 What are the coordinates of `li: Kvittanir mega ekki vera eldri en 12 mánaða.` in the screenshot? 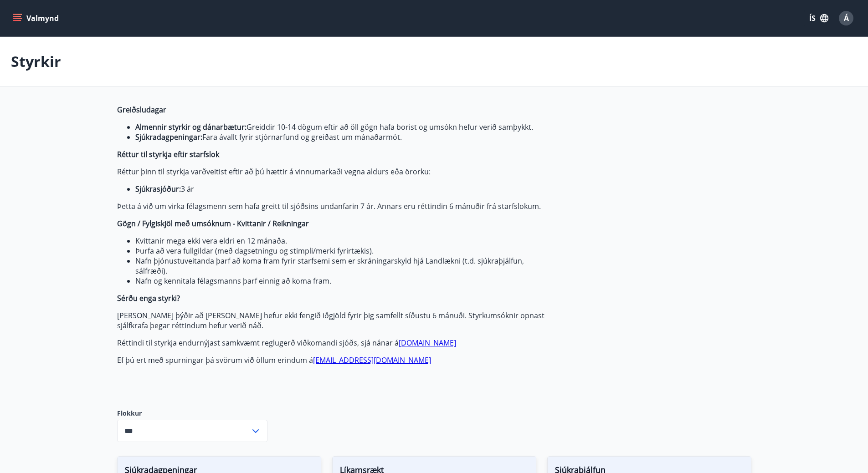 It's located at (342, 241).